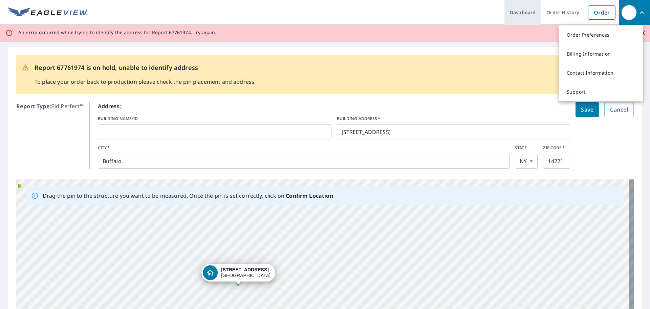 This screenshot has width=650, height=309. Describe the element at coordinates (188, 195) in the screenshot. I see `p: Drag the pin to the structure you want to be measured. Once the pin is set correctly, click on` at that location.